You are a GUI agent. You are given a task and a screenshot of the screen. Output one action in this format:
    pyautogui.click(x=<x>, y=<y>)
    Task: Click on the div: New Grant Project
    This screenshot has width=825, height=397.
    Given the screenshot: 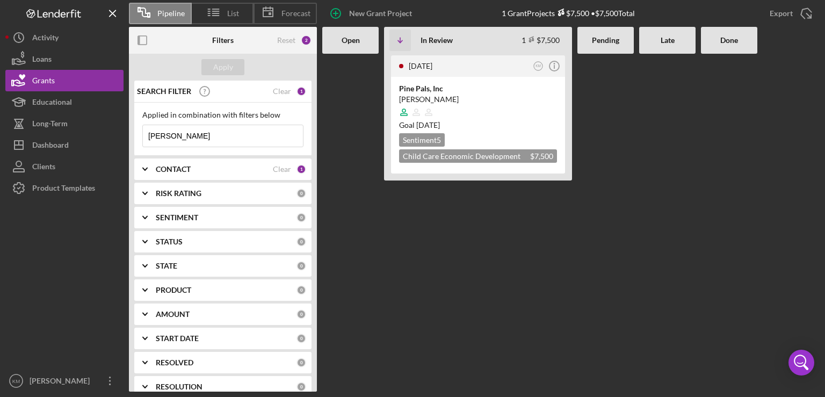 What is the action you would take?
    pyautogui.click(x=380, y=13)
    